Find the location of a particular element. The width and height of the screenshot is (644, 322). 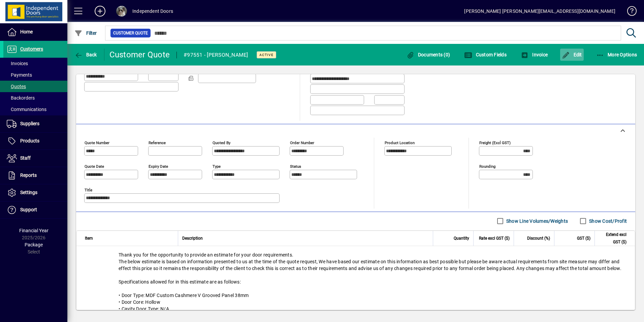

button: Edit is located at coordinates (572, 55).